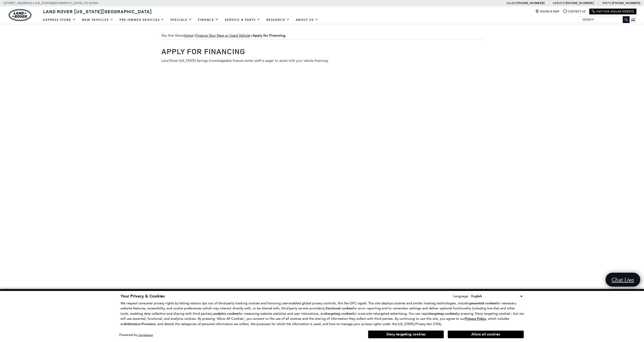 The width and height of the screenshot is (644, 342). I want to click on a: Privacy Policy, so click(475, 318).